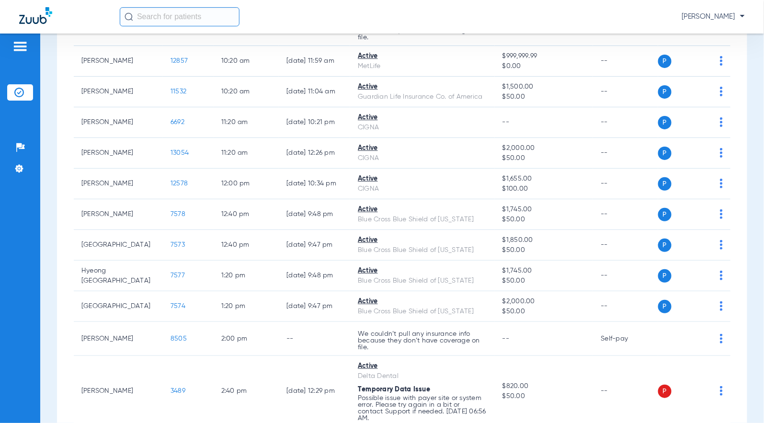 The height and width of the screenshot is (423, 764). I want to click on td: Self-pay, so click(625, 338).